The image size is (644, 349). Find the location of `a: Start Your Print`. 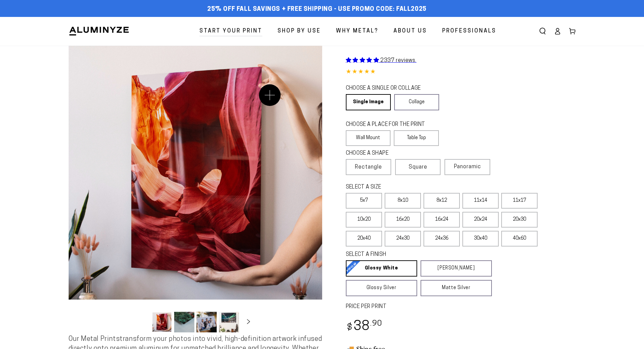

a: Start Your Print is located at coordinates (231, 31).